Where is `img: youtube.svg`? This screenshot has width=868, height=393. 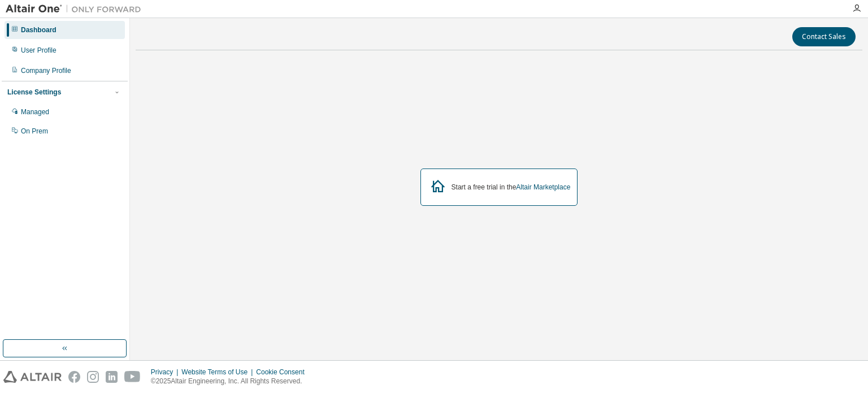
img: youtube.svg is located at coordinates (133, 376).